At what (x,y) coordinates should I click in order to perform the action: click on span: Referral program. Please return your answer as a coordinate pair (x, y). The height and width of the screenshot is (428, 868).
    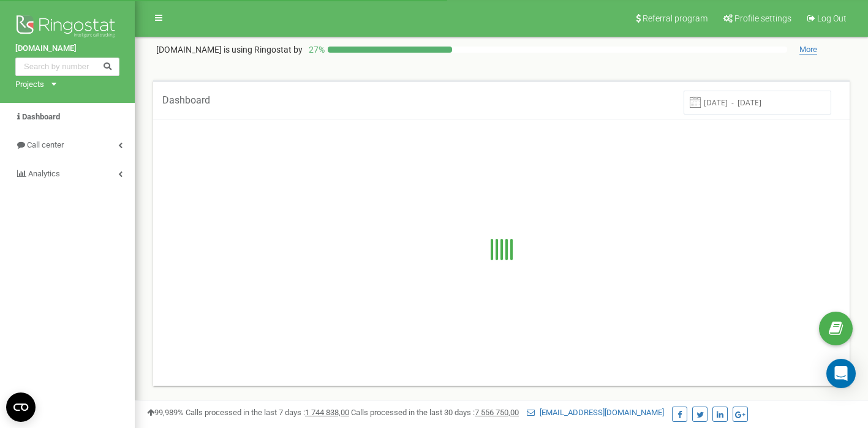
    Looking at the image, I should click on (675, 19).